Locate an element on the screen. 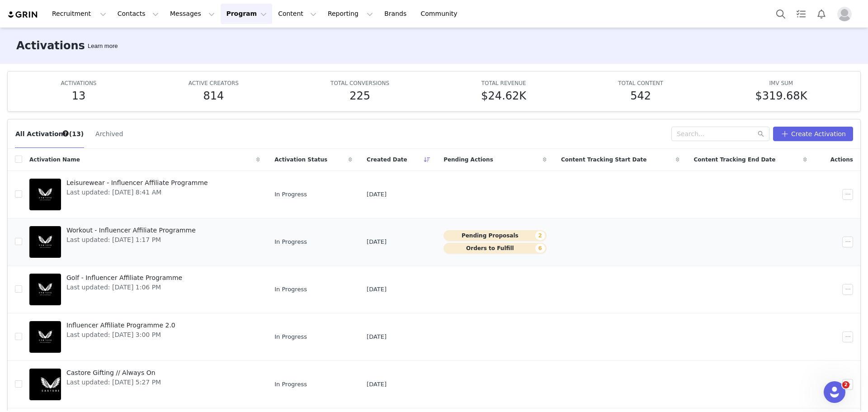 This screenshot has height=412, width=868. button: Search is located at coordinates (781, 14).